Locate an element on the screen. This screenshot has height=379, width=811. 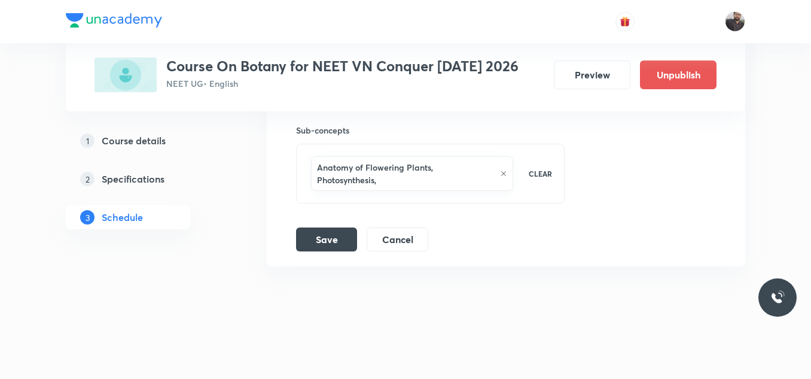
button: Unpublish is located at coordinates (678, 75).